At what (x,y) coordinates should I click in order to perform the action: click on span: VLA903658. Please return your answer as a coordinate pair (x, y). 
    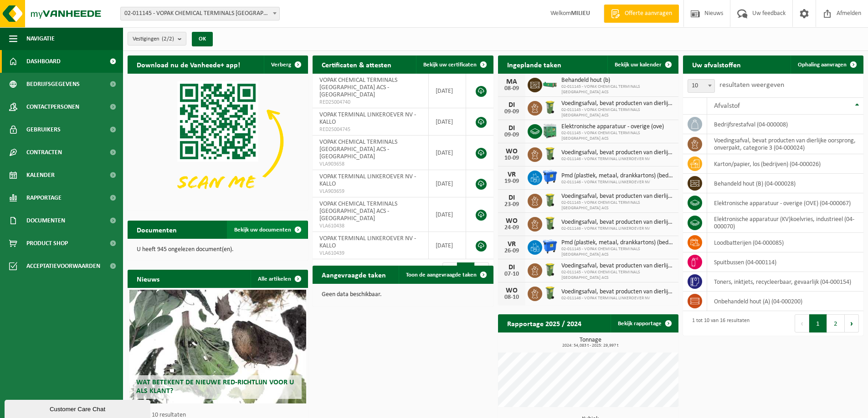
    Looking at the image, I should click on (370, 165).